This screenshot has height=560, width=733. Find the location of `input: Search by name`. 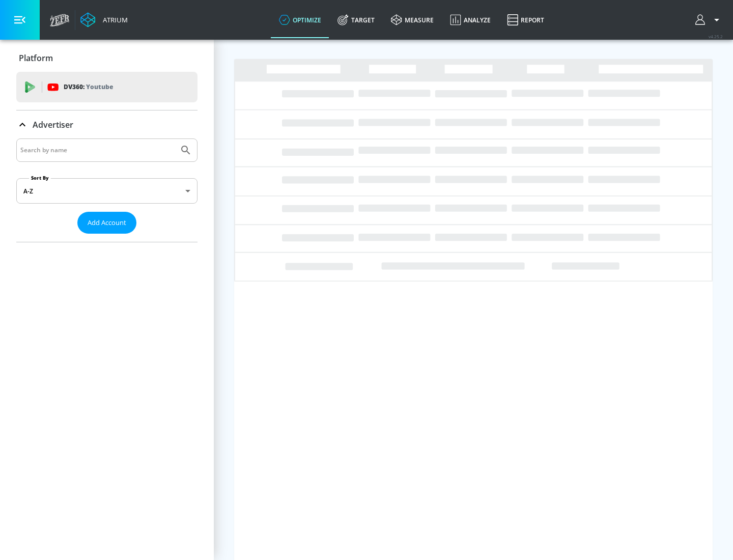

input: Search by name is located at coordinates (97, 151).